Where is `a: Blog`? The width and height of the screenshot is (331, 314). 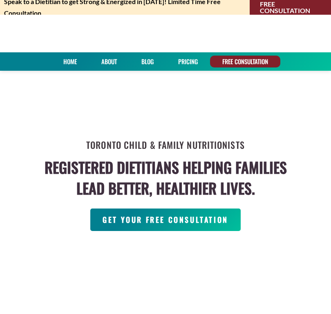 a: Blog is located at coordinates (147, 61).